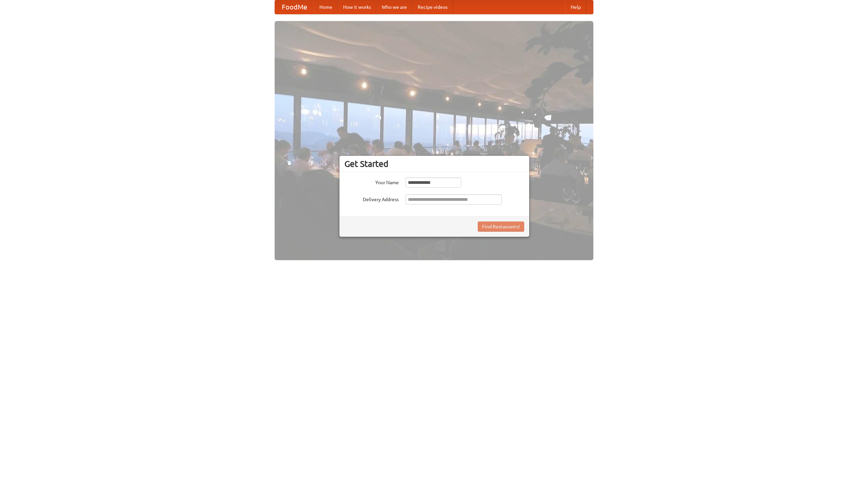  What do you see at coordinates (435, 164) in the screenshot?
I see `h3: Get Started` at bounding box center [435, 164].